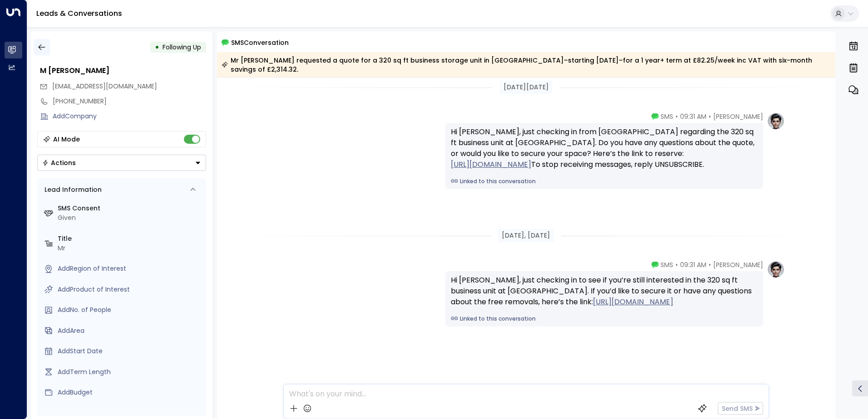  I want to click on div: Mr, so click(130, 248).